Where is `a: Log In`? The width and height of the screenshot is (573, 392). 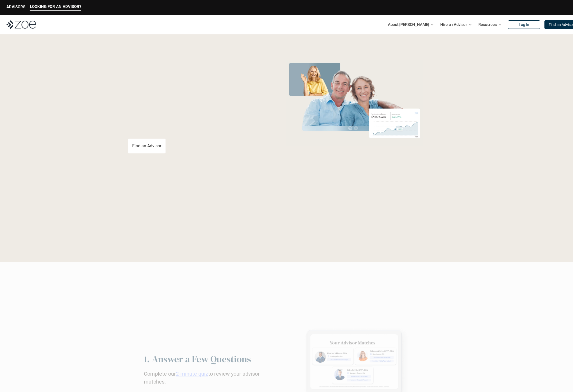
a: Log In is located at coordinates (524, 25).